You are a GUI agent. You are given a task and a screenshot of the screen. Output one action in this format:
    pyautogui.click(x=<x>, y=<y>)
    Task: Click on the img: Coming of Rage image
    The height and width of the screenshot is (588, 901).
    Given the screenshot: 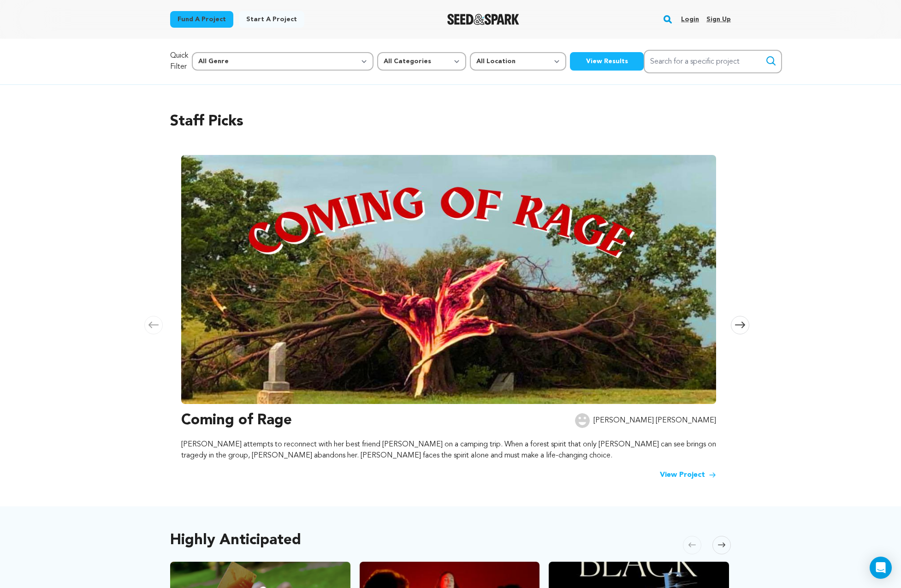 What is the action you would take?
    pyautogui.click(x=449, y=280)
    